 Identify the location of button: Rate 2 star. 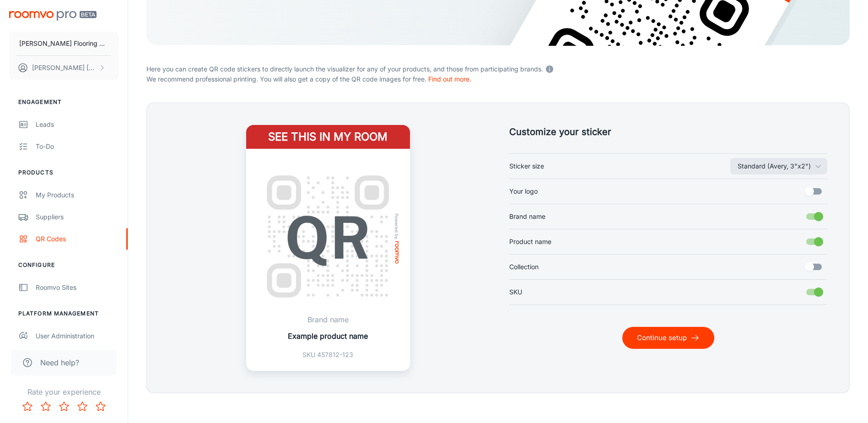
(46, 406).